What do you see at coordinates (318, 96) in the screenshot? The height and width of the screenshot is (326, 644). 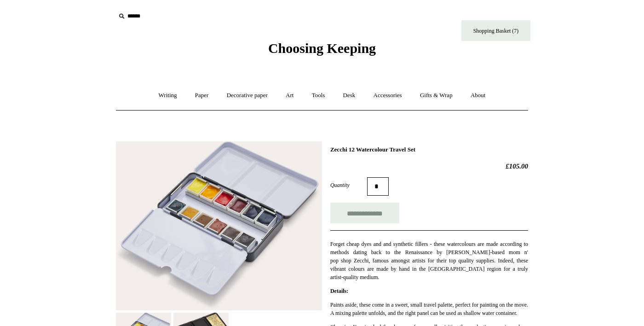 I see `a: Tools` at bounding box center [318, 96].